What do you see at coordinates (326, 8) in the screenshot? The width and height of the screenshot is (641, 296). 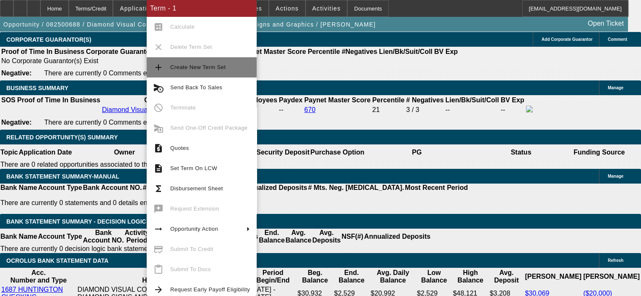 I see `span: Activities` at bounding box center [326, 8].